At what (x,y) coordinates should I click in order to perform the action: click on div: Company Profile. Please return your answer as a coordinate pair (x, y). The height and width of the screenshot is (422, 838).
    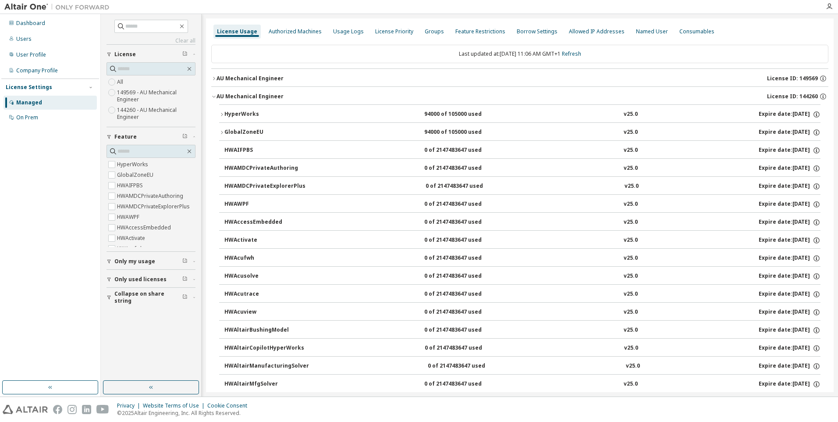
    Looking at the image, I should click on (37, 71).